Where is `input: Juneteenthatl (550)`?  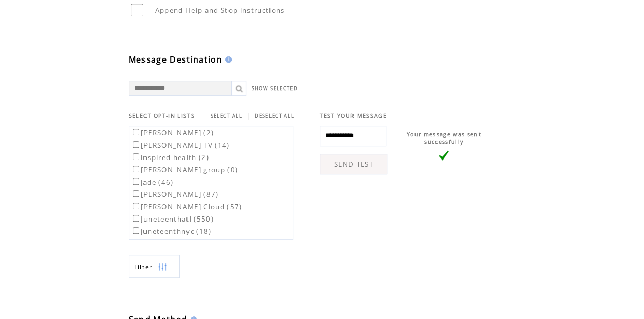 input: Juneteenthatl (550) is located at coordinates (136, 218).